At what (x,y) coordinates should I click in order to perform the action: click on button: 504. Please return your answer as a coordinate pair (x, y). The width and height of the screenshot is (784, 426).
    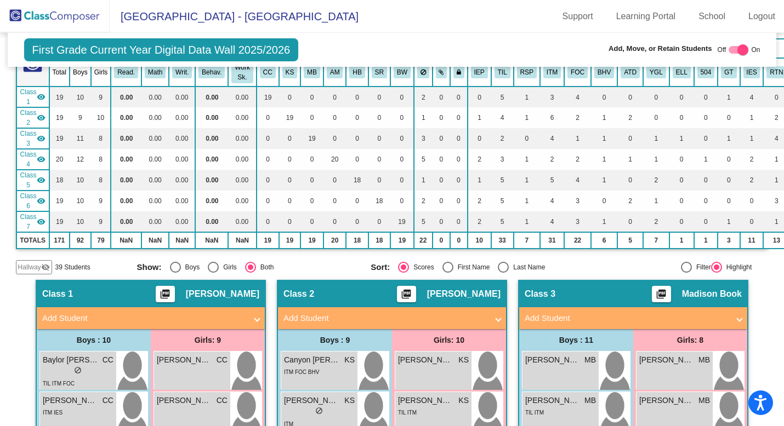
    Looking at the image, I should click on (706, 72).